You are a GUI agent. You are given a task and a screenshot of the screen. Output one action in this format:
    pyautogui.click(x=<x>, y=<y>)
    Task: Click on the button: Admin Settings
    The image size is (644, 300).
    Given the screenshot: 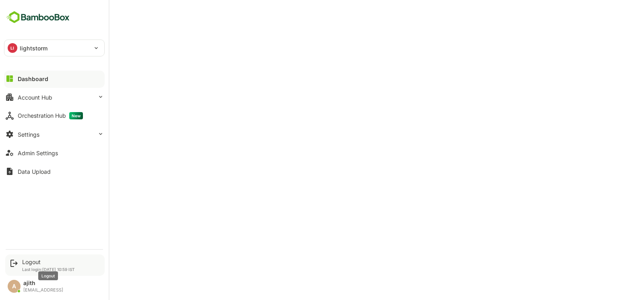 What is the action you would take?
    pyautogui.click(x=55, y=152)
    